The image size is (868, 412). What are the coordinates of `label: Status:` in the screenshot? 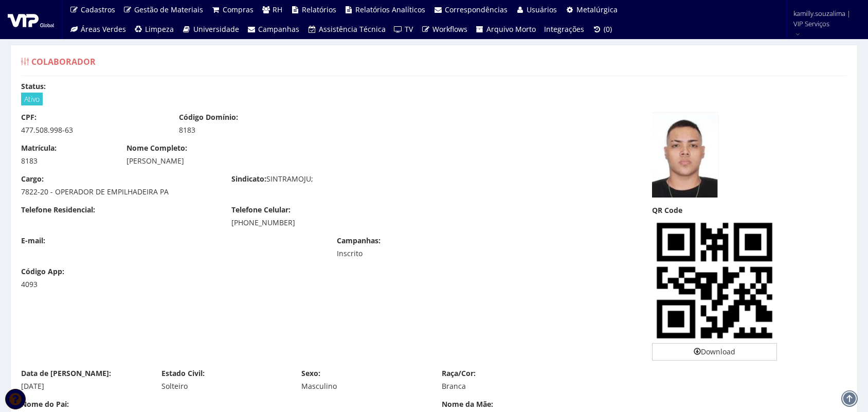 It's located at (34, 87).